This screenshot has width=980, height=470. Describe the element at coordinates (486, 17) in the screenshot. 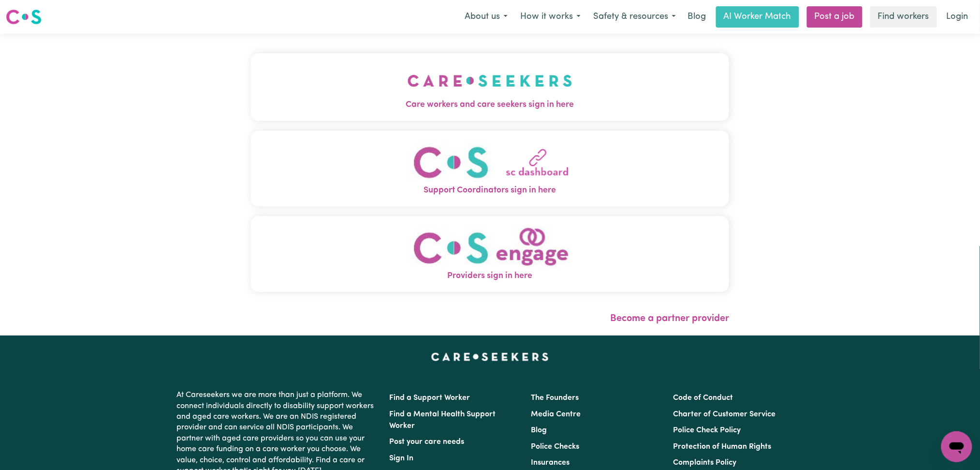

I see `button: About us` at that location.